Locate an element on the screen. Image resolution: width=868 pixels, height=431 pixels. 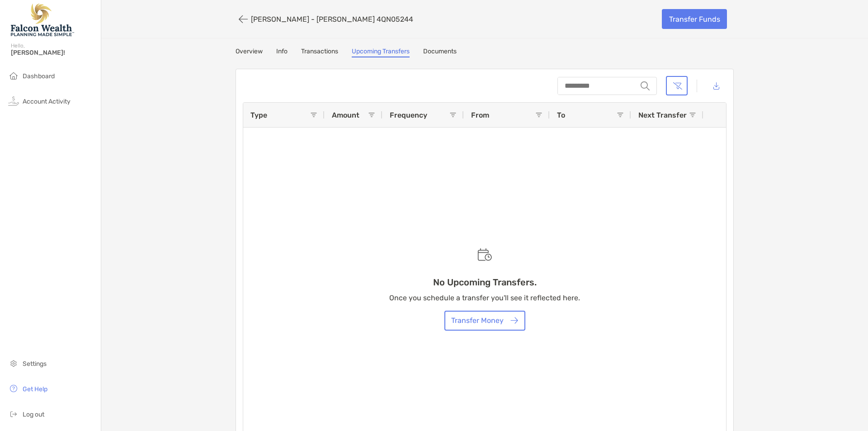
span: Dashboard is located at coordinates (38, 76).